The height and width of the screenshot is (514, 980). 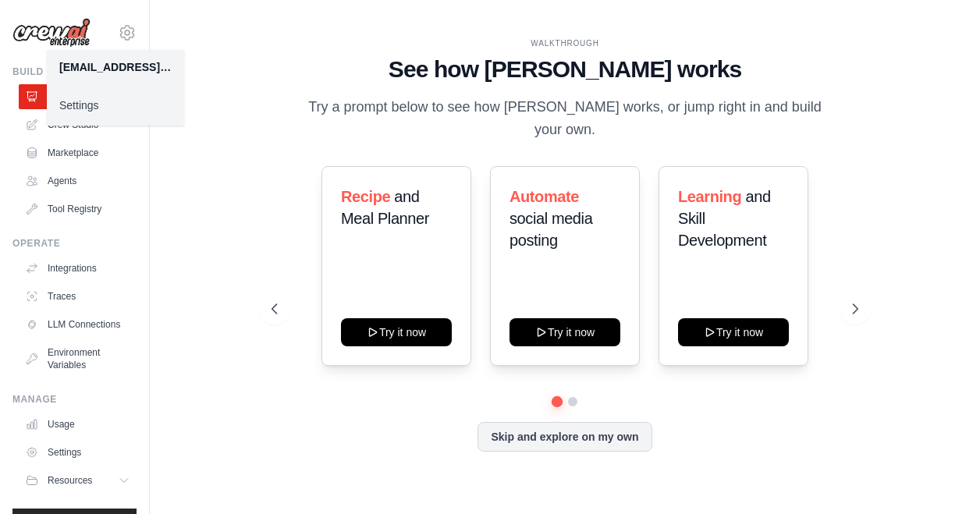 I want to click on a: Automations, so click(x=77, y=97).